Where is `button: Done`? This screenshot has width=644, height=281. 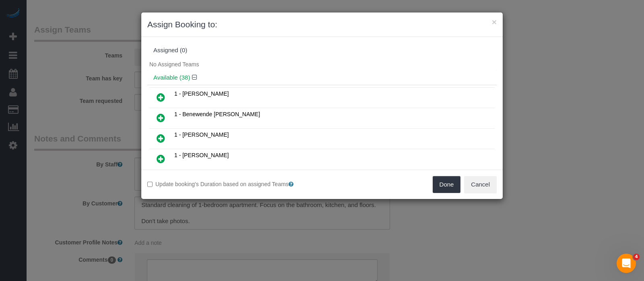
button: Done is located at coordinates (447, 185).